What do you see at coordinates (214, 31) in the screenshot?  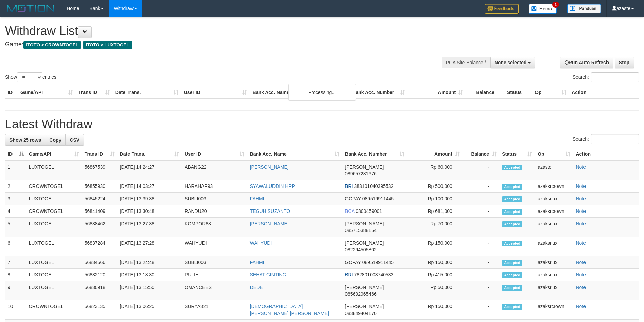 I see `h1: Withdraw List` at bounding box center [214, 31].